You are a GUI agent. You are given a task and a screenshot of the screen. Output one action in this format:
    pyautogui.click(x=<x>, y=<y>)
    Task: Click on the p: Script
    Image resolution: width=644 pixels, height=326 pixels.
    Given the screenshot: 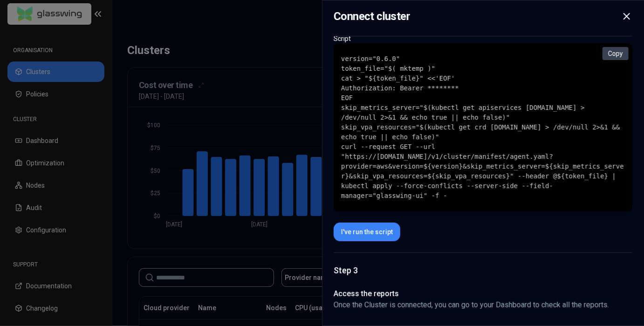 What is the action you would take?
    pyautogui.click(x=483, y=39)
    